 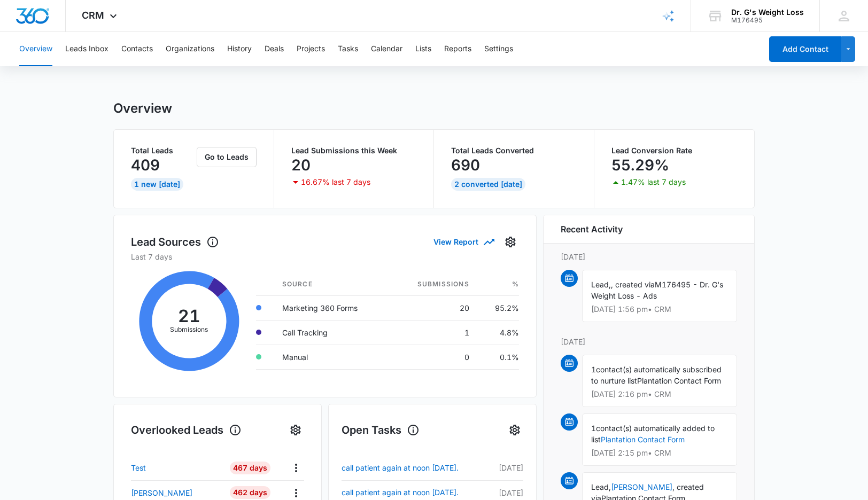 What do you see at coordinates (768, 20) in the screenshot?
I see `div: account id` at bounding box center [768, 20].